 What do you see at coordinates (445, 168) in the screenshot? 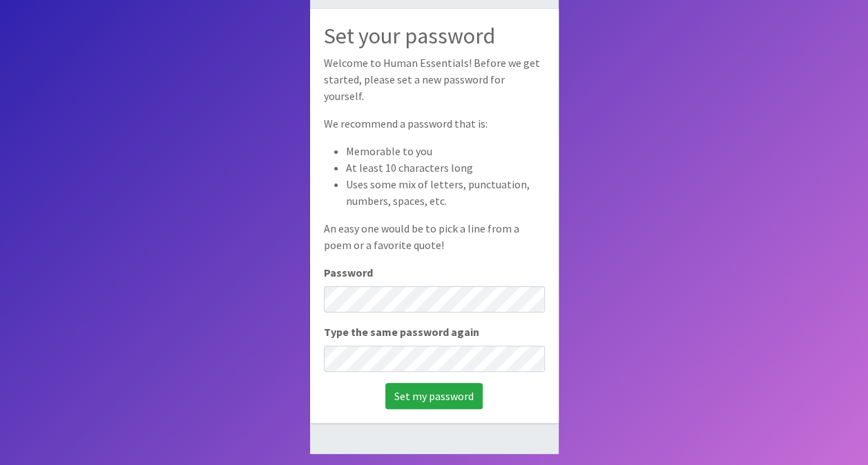
I see `li: At least 10 characters long` at bounding box center [445, 168].